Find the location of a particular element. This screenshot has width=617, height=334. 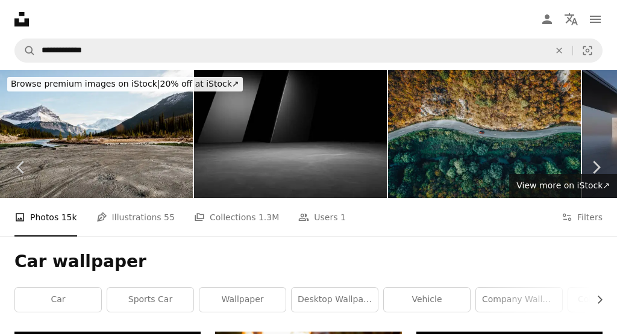

img: 3d rendering of black abstract geometric modern dark room background. Scene for advertising desig... is located at coordinates (290, 134).